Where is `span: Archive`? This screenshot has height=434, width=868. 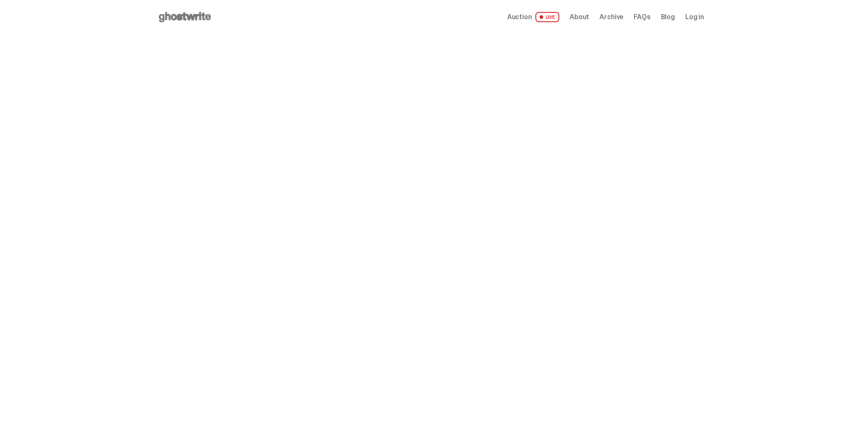 span: Archive is located at coordinates (612, 17).